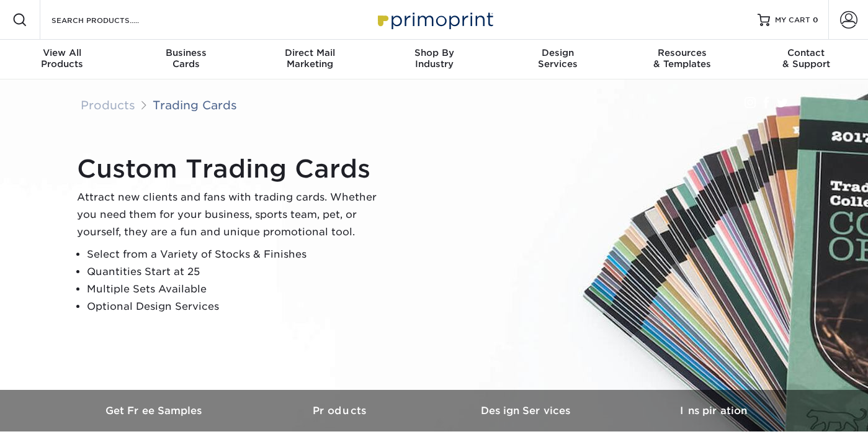 Image resolution: width=868 pixels, height=447 pixels. I want to click on div: & Support, so click(806, 58).